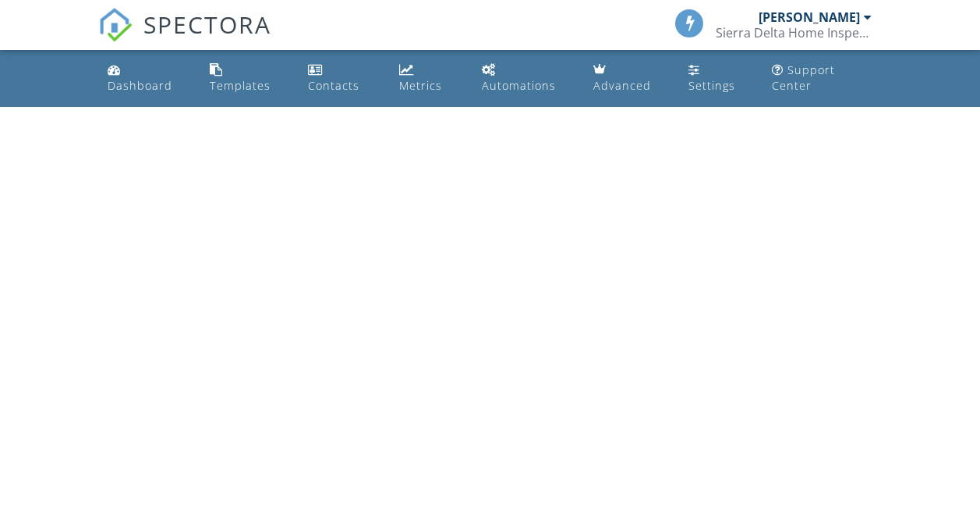  What do you see at coordinates (429, 78) in the screenshot?
I see `a: Metrics` at bounding box center [429, 78].